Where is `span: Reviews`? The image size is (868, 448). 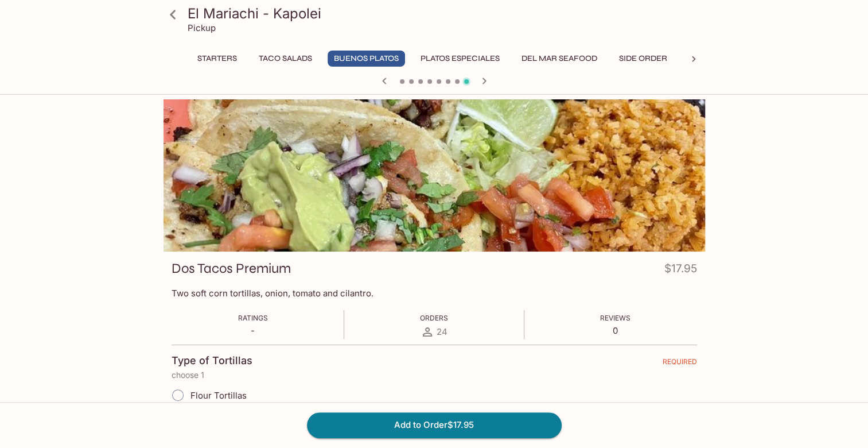 span: Reviews is located at coordinates (615, 318).